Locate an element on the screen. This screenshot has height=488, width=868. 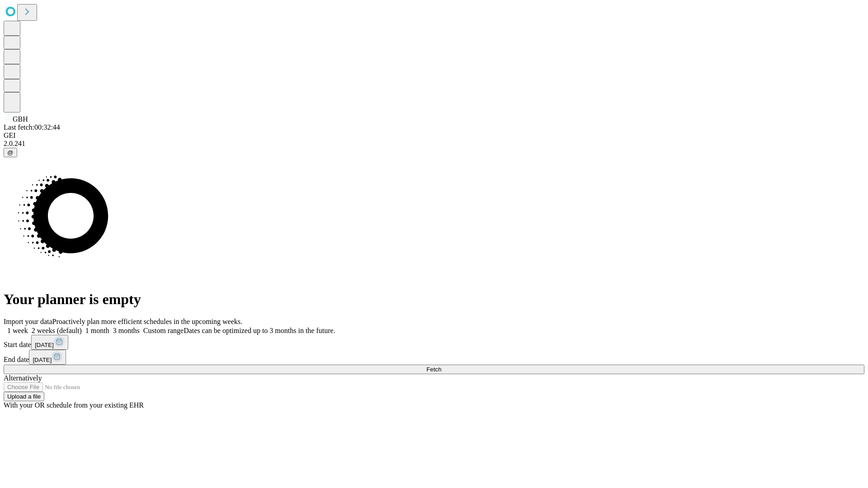
span: Import your data is located at coordinates (28, 322).